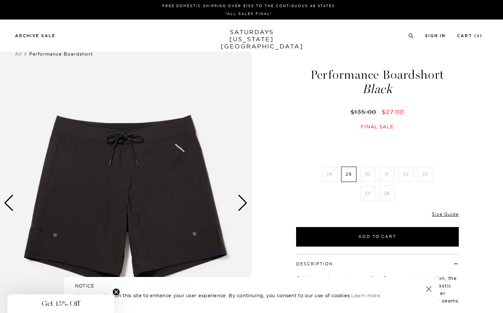  What do you see at coordinates (18, 54) in the screenshot?
I see `a: All` at bounding box center [18, 54].